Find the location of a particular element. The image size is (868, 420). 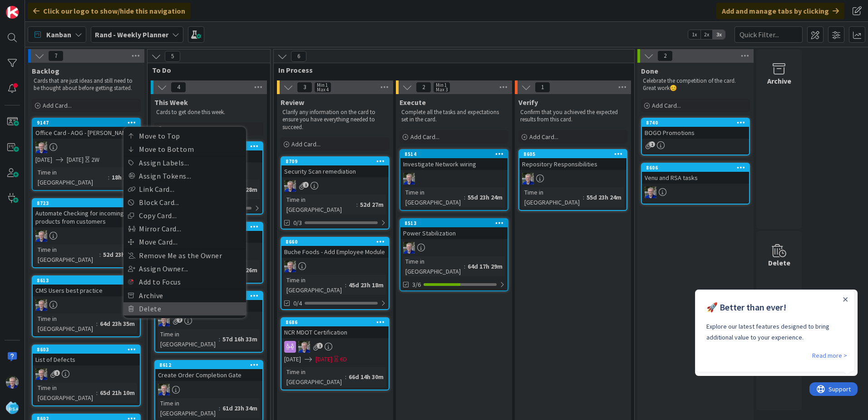

span: 4 is located at coordinates (179, 87).